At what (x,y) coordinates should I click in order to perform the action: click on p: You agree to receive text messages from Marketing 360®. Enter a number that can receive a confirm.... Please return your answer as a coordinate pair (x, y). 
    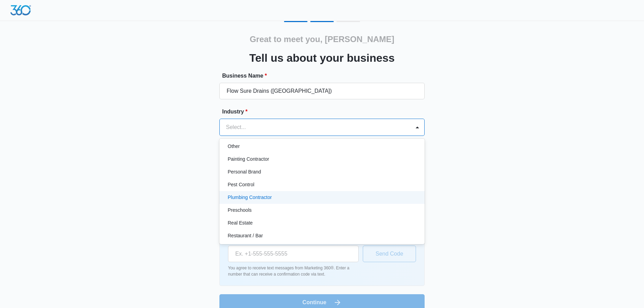
    Looking at the image, I should click on (294, 271).